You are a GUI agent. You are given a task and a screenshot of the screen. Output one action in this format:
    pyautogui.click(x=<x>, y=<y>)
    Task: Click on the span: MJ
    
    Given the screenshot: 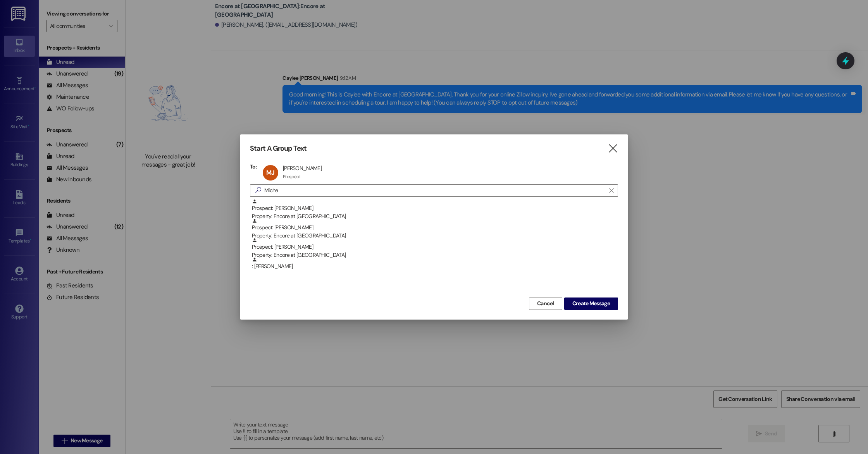 What is the action you would take?
    pyautogui.click(x=270, y=172)
    